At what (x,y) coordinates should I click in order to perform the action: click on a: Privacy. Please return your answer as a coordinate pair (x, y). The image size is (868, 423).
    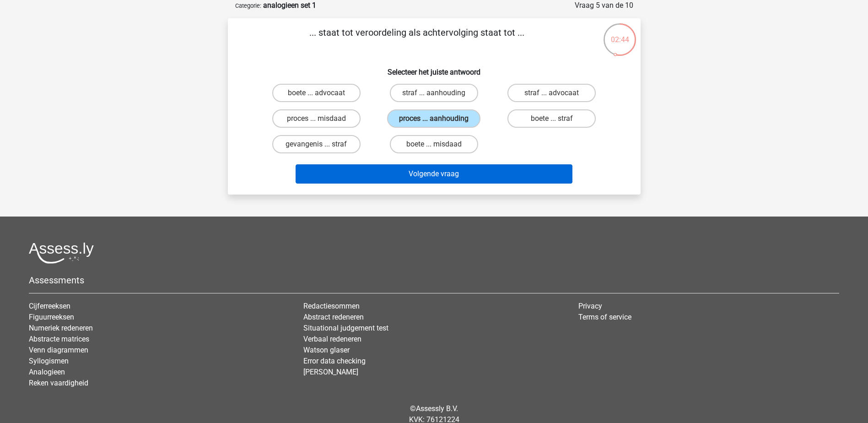
    Looking at the image, I should click on (590, 306).